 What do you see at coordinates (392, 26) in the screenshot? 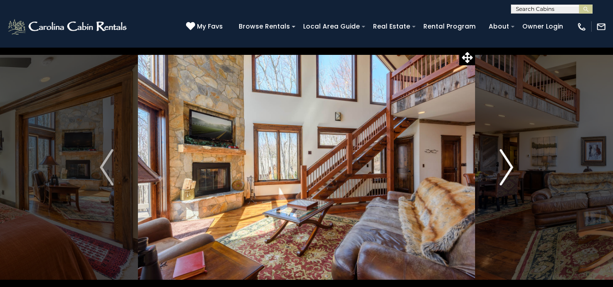
I see `a: Real Estate` at bounding box center [392, 26].